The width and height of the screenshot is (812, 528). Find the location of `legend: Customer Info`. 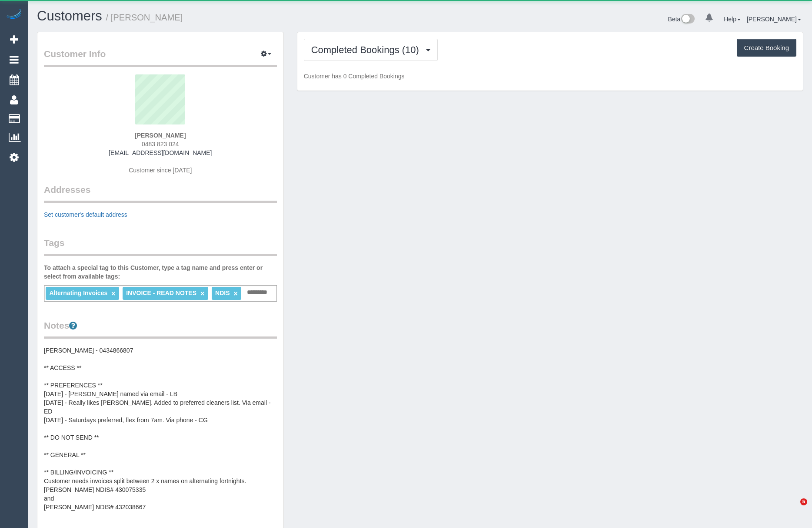

legend: Customer Info is located at coordinates (160, 57).